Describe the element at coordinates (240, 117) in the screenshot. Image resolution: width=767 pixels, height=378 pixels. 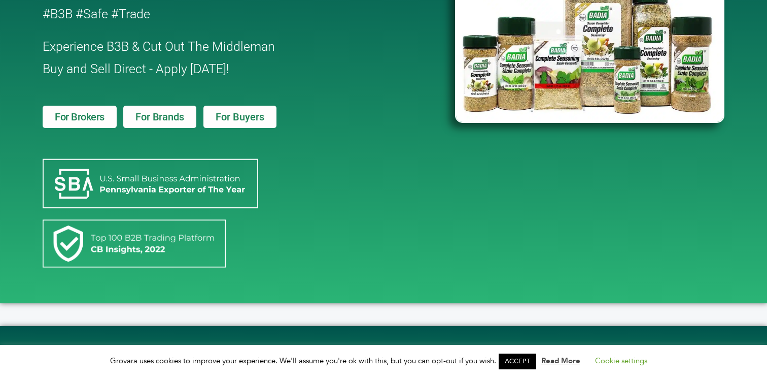
I see `span: For Buyers` at that location.